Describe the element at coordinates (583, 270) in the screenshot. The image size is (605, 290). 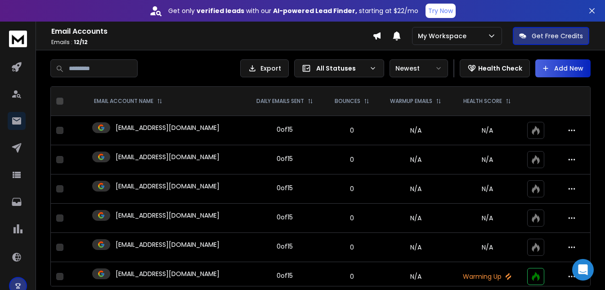
I see `div: Open Intercom Messenger` at that location.